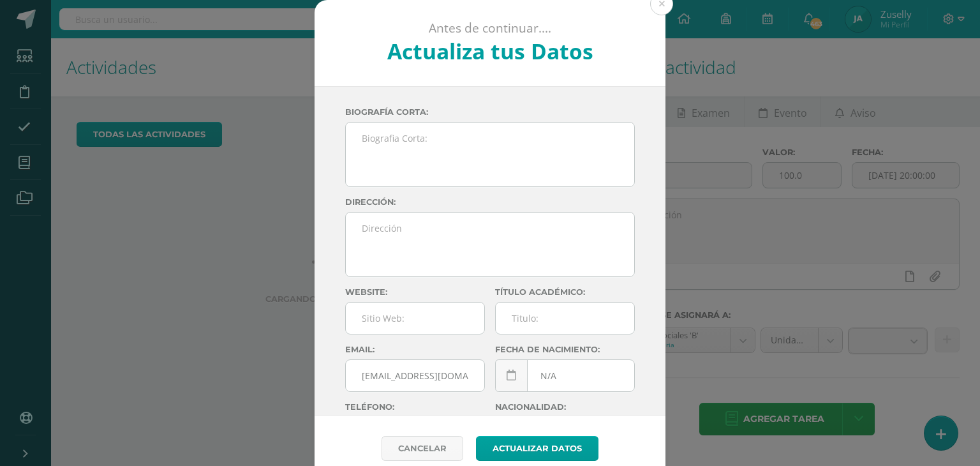  I want to click on label: Título académico:, so click(565, 292).